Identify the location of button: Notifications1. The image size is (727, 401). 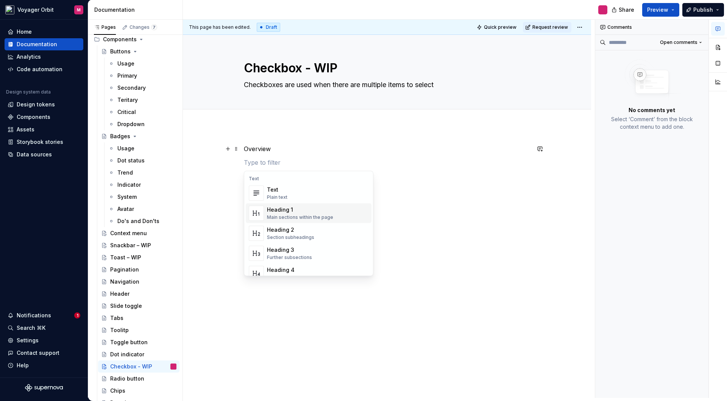
(44, 315).